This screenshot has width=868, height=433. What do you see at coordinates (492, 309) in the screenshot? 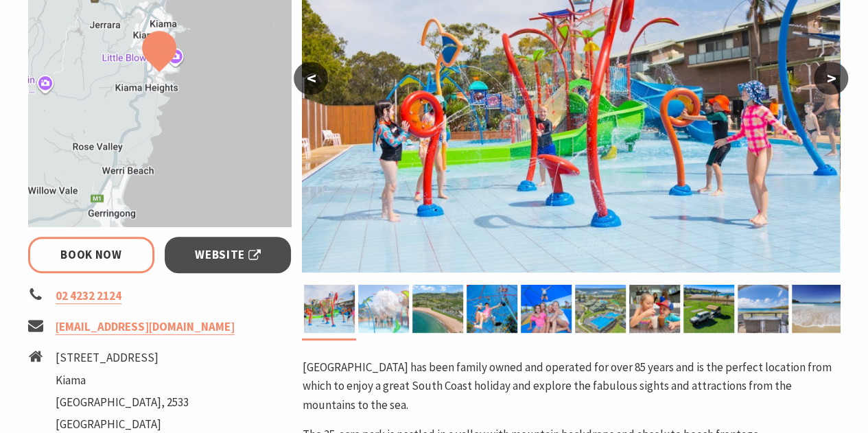
I see `img: Kids on Ropeplay` at bounding box center [492, 309].